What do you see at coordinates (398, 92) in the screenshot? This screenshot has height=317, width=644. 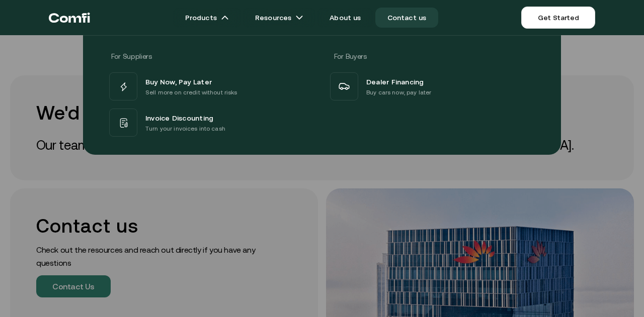 I see `p: Buy cars now, pay later` at bounding box center [398, 92].